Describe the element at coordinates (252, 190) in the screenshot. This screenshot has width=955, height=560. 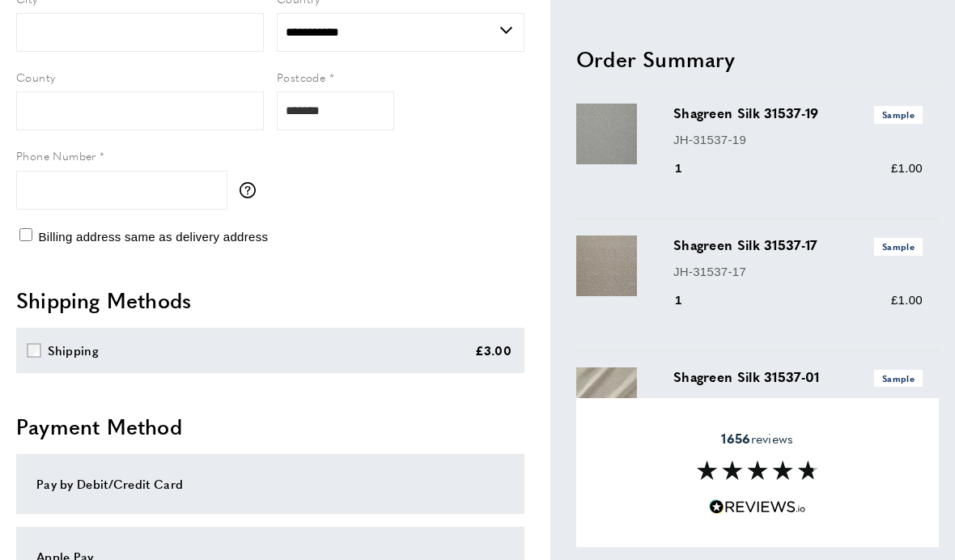
I see `button: More information` at that location.